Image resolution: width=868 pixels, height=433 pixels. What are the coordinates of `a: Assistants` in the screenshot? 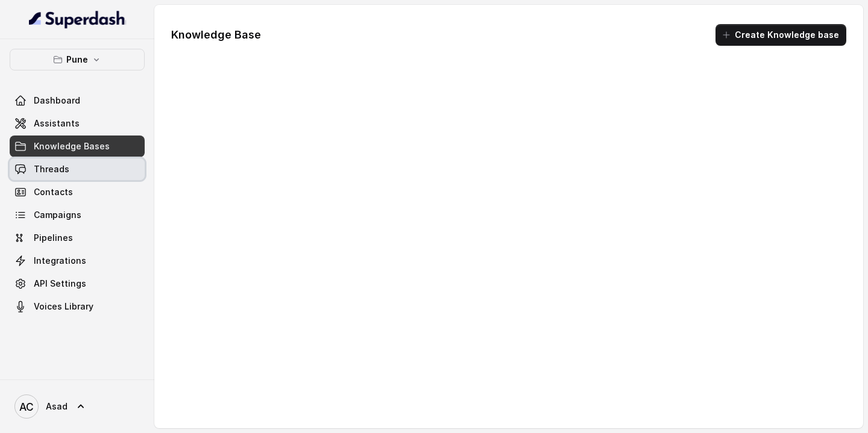 It's located at (77, 124).